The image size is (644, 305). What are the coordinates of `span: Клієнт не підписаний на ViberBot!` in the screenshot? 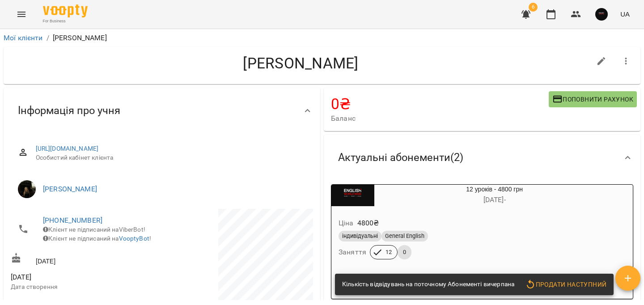 It's located at (94, 229).